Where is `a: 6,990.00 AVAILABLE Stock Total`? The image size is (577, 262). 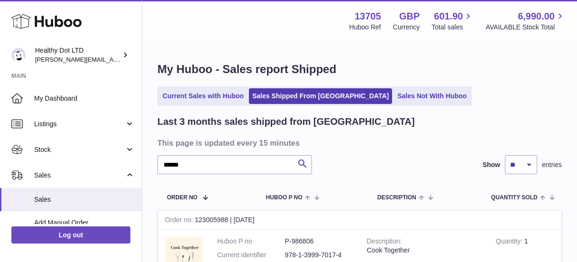
a: 6,990.00 AVAILABLE Stock Total is located at coordinates (526, 21).